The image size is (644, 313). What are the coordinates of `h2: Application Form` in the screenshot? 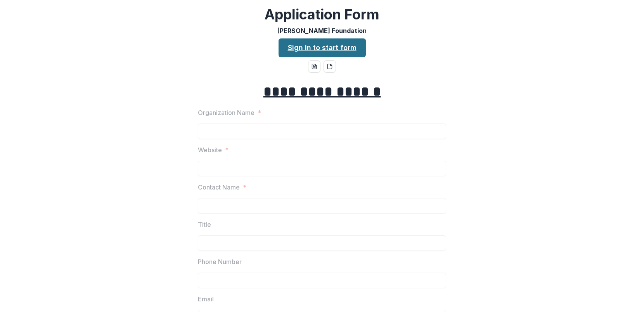 It's located at (322, 14).